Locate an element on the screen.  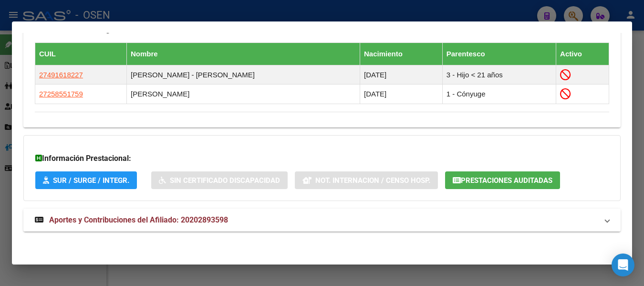
span: 27258551759 is located at coordinates (61, 93).